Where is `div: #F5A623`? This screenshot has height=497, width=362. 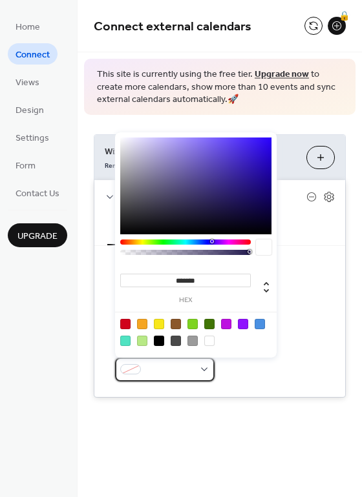 div: #F5A623 is located at coordinates (142, 324).